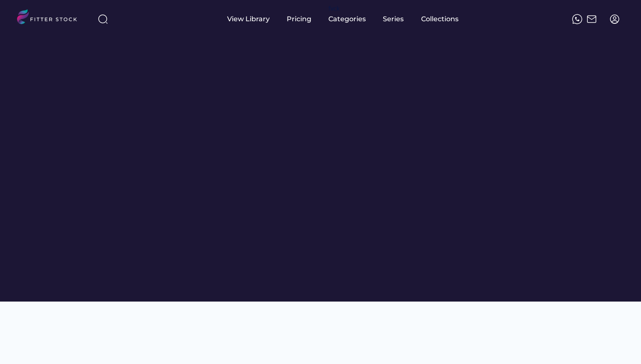  Describe the element at coordinates (615, 19) in the screenshot. I see `img: profile-circle.svg` at that location.